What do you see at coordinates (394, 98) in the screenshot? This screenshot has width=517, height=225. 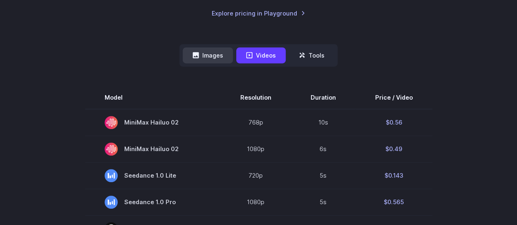 I see `th: Price / Video` at bounding box center [394, 98].